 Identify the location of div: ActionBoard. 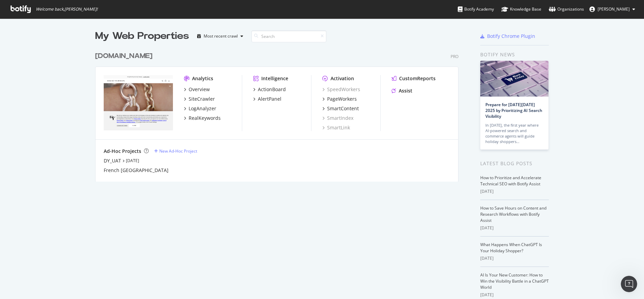
(272, 90).